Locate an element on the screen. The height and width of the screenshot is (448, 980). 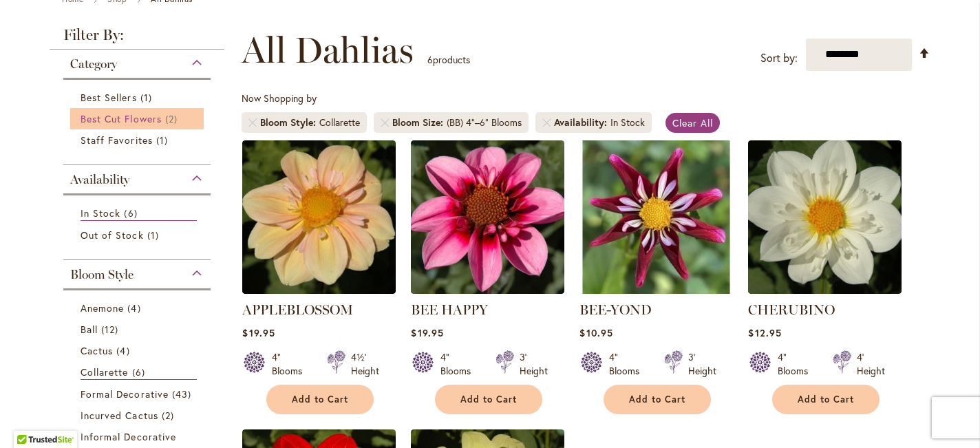
span: In Stock is located at coordinates (101, 213).